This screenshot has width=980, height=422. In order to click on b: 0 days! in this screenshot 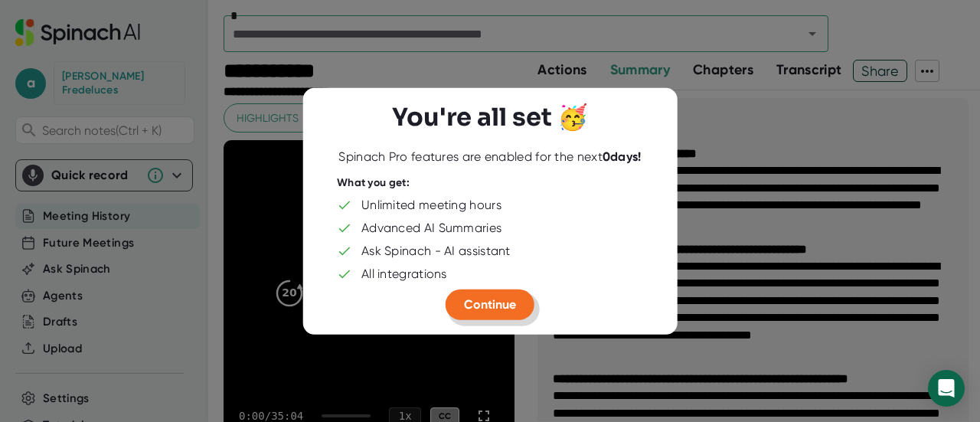, I will do `click(622, 156)`.